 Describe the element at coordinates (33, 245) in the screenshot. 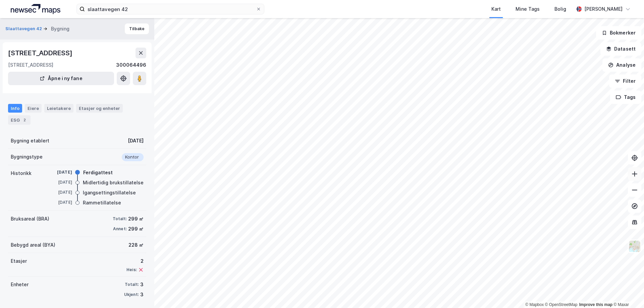

I see `div: Bebygd areal (BYA)` at that location.